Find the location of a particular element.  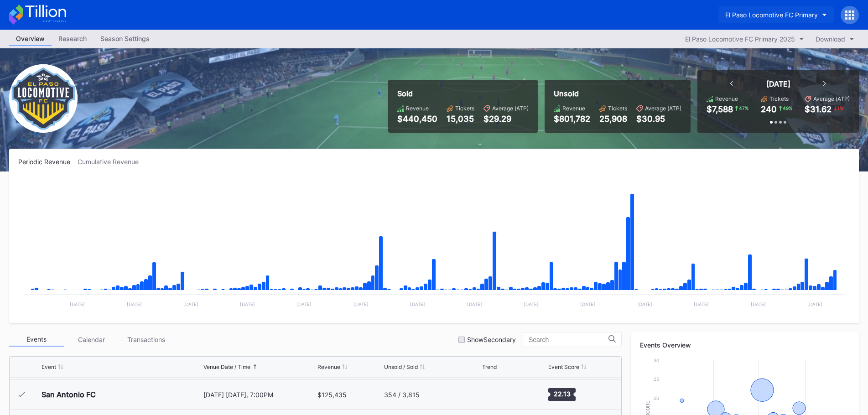

text: 25 is located at coordinates (656, 379).